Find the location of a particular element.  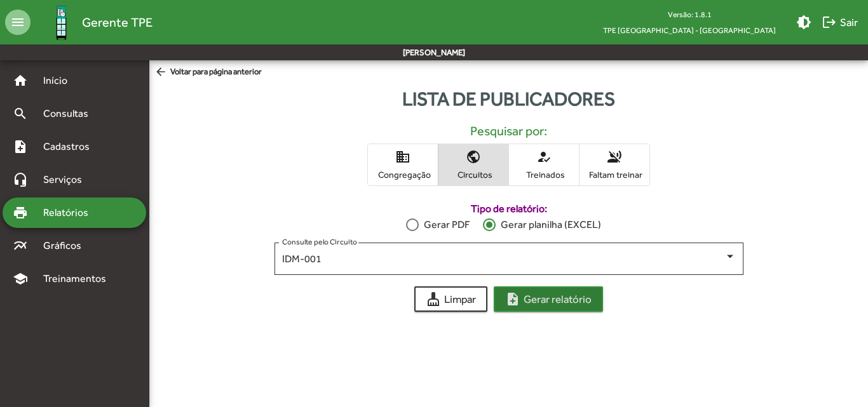

mat-icon: cleaning_services is located at coordinates (434, 299).